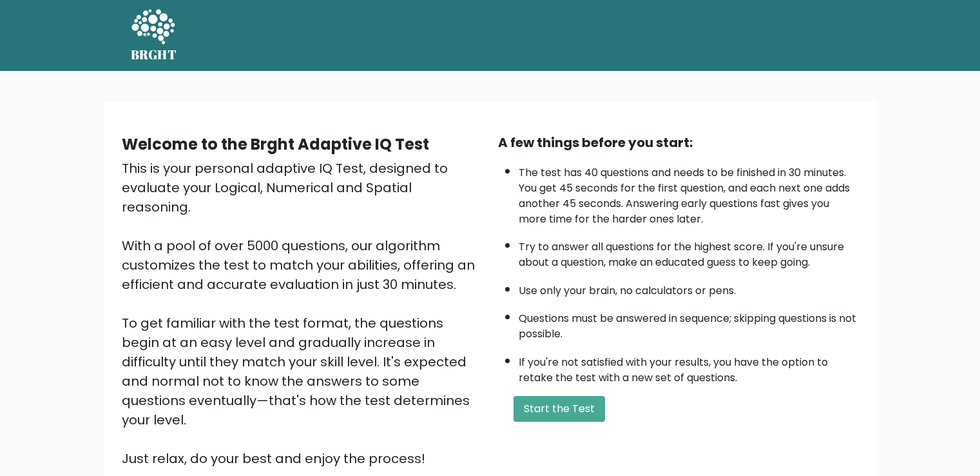  Describe the element at coordinates (689, 323) in the screenshot. I see `li: Questions must be answered in sequence; skipping questions is not possible.` at that location.